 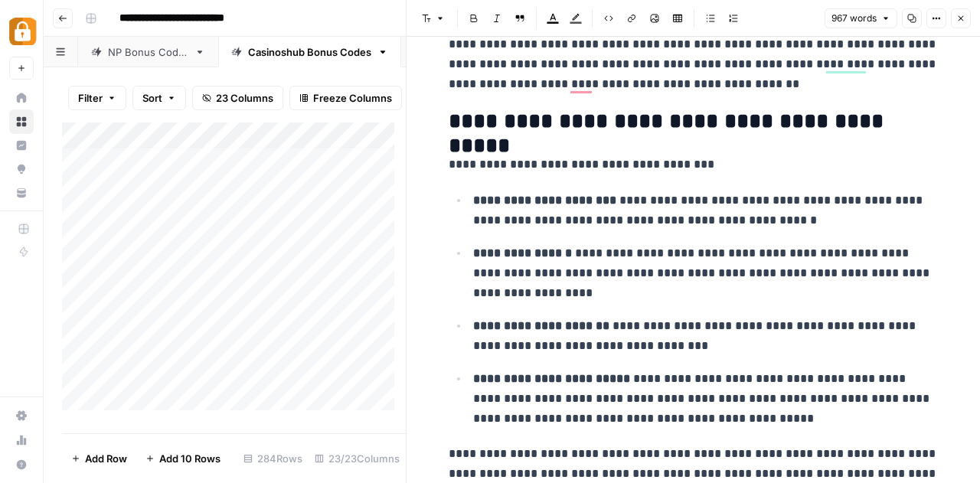 What do you see at coordinates (23, 32) in the screenshot?
I see `img: Adzz Logo` at bounding box center [23, 32].